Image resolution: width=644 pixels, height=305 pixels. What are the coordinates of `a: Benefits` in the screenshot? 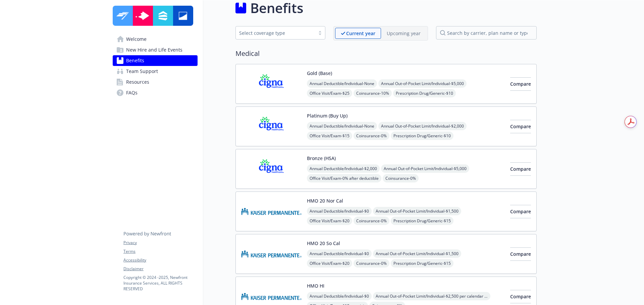 It's located at (155, 61).